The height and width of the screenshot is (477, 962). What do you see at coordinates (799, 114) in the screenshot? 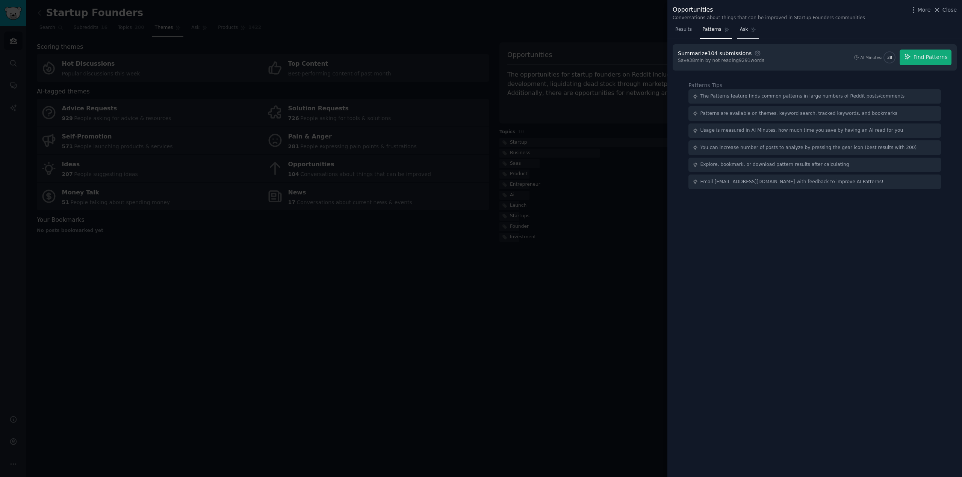
I see `div: Patterns are available on themes, keyword search, tracked keywords, and bookmarks` at bounding box center [799, 114].